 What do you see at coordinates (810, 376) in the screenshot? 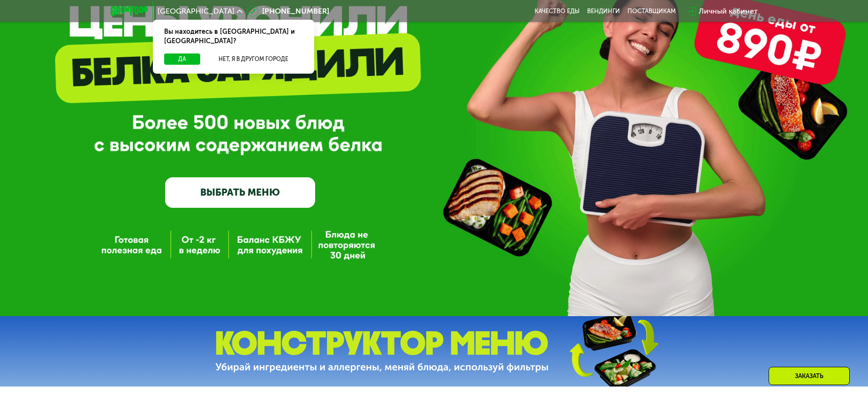
I see `div: Заказать` at bounding box center [810, 376].